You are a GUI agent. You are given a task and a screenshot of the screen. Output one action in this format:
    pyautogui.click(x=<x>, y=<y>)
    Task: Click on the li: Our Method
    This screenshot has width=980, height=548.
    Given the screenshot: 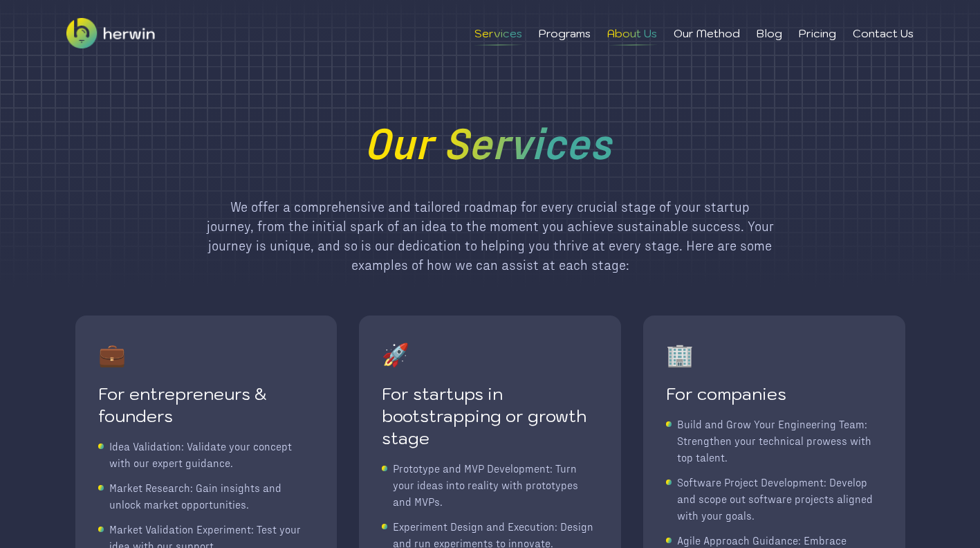 What is the action you would take?
    pyautogui.click(x=707, y=33)
    